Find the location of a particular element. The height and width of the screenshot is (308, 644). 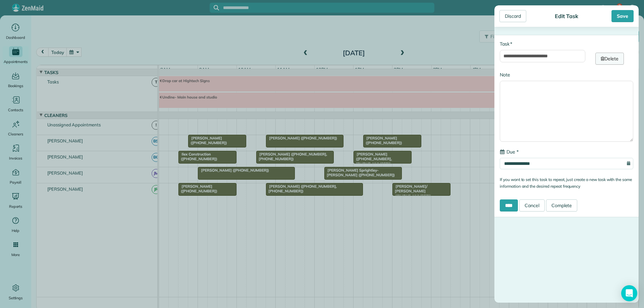

label: Due is located at coordinates (509, 152).